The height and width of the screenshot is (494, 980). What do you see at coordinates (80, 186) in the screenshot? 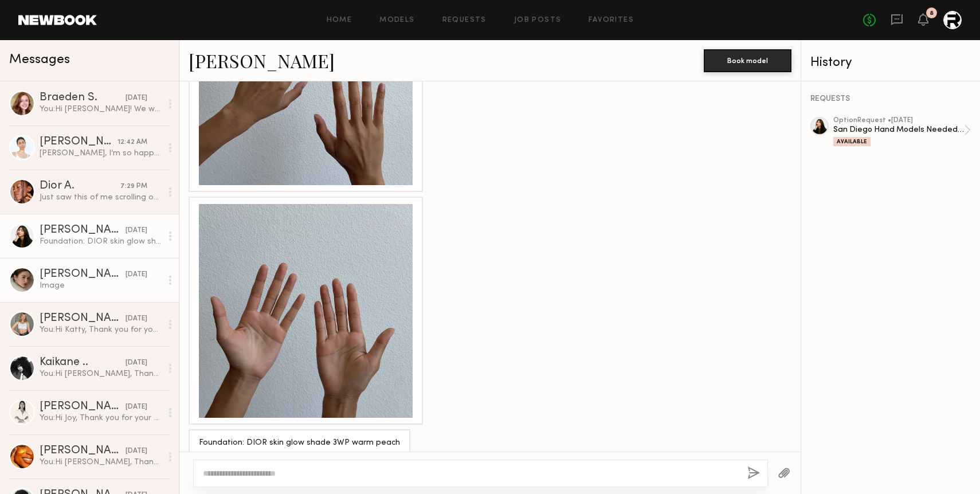
I see `div: Dior A.` at bounding box center [80, 186].